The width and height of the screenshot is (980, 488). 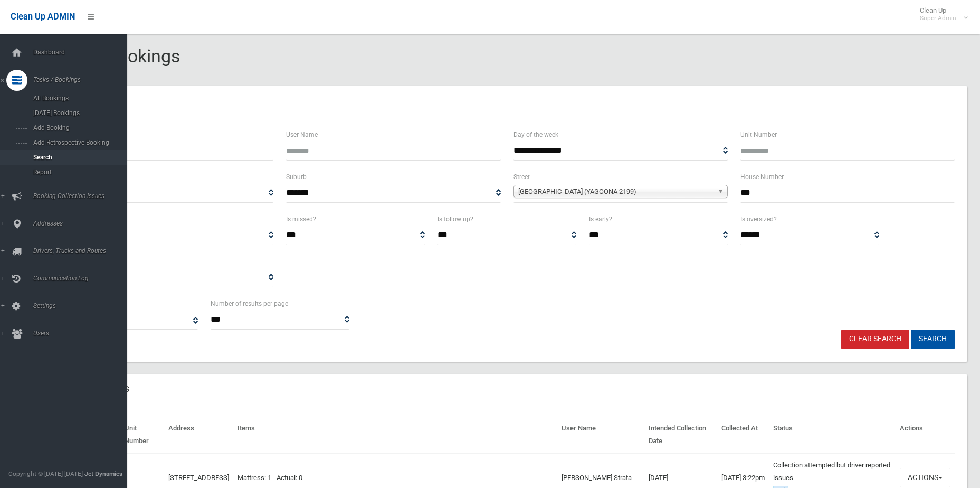 What do you see at coordinates (758, 134) in the screenshot?
I see `label: Unit Number` at bounding box center [758, 134].